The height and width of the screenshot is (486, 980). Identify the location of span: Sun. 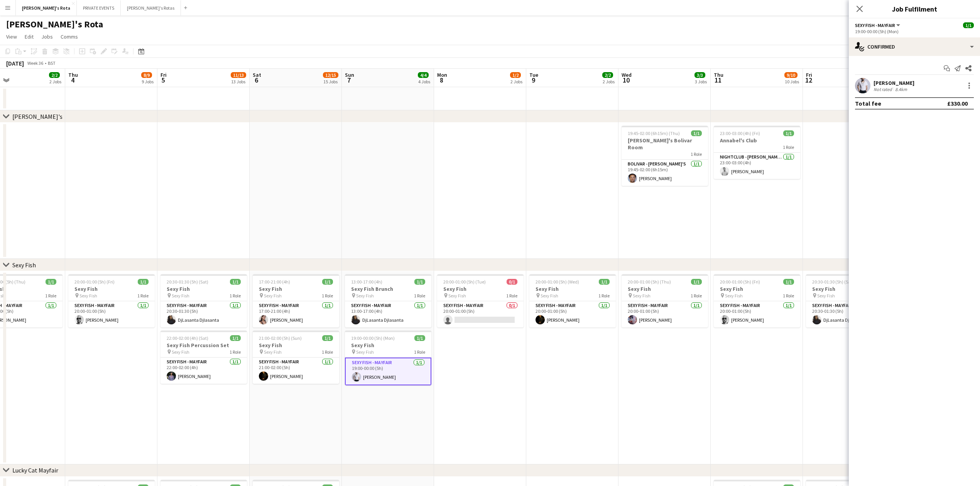
(350, 75).